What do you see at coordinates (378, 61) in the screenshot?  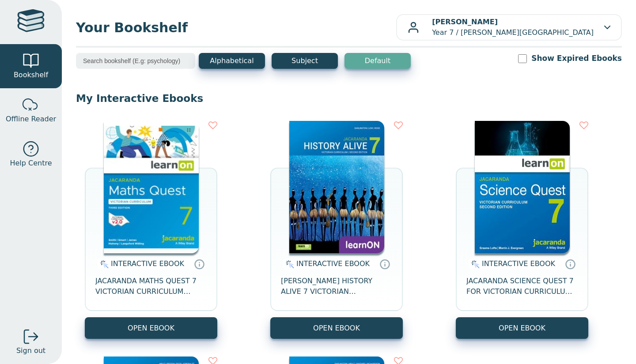 I see `button: Default` at bounding box center [378, 61].